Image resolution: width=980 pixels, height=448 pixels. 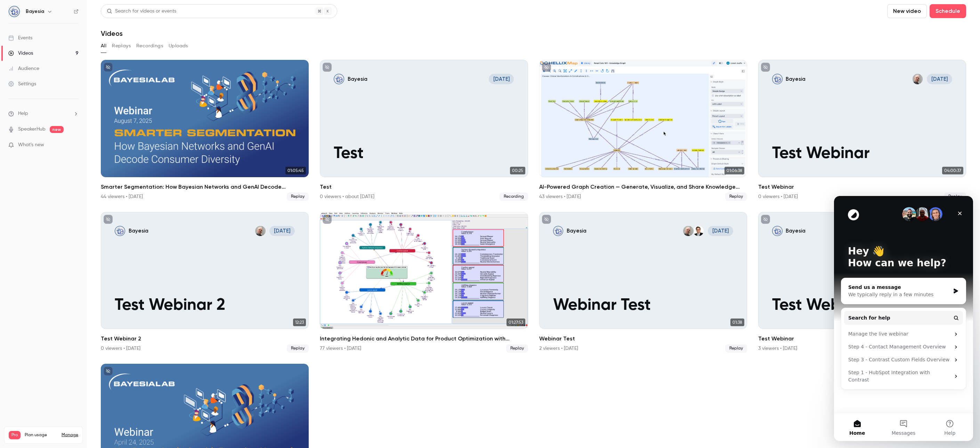 What do you see at coordinates (205, 305) in the screenshot?
I see `p: Test Webinar 2` at bounding box center [205, 305].